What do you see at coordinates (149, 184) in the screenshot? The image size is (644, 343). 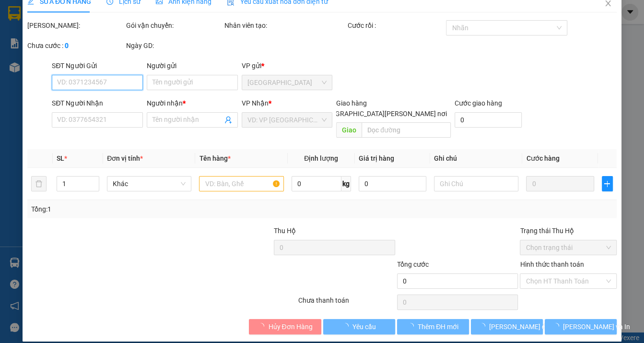 I see `span: Khác` at bounding box center [149, 184].